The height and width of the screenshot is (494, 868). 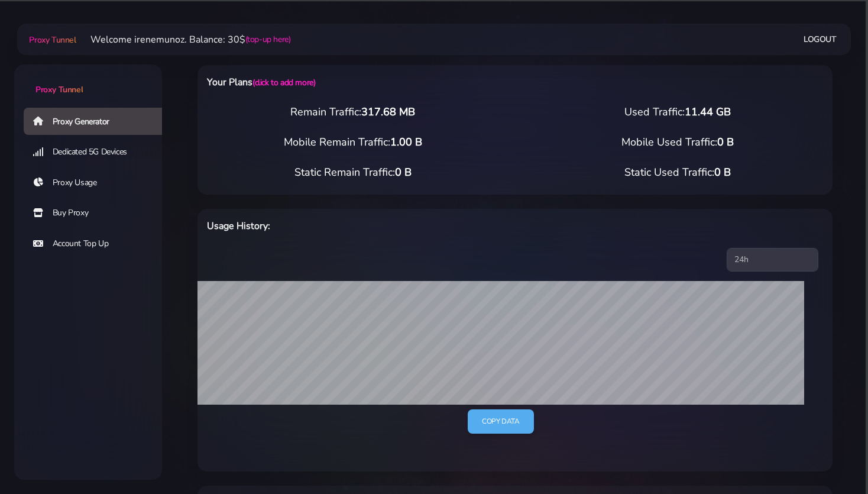 What do you see at coordinates (268, 39) in the screenshot?
I see `a: (top-up here)` at bounding box center [268, 39].